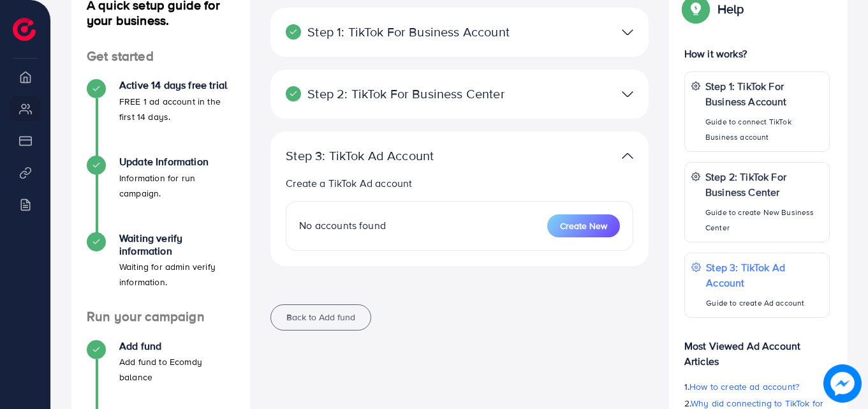 Image resolution: width=868 pixels, height=409 pixels. What do you see at coordinates (161, 117) in the screenshot?
I see `li: Active 14 days free trial` at bounding box center [161, 117].